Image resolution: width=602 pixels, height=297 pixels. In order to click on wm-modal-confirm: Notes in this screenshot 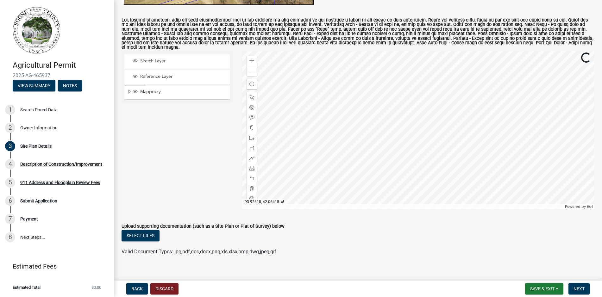, I will do `click(70, 86)`.